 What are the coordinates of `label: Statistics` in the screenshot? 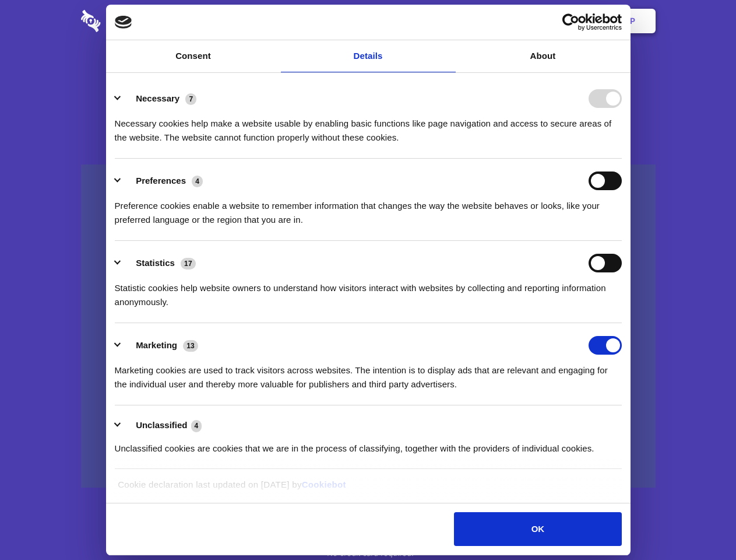 It's located at (155, 262).